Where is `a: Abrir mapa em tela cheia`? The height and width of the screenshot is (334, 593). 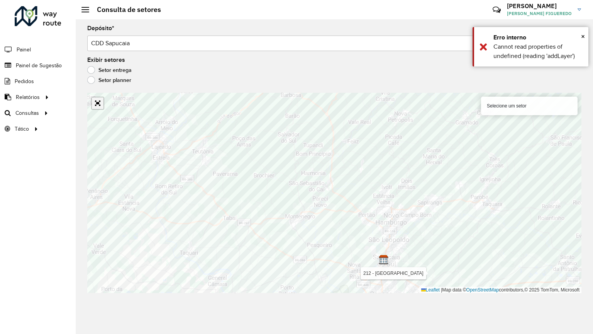
a: Abrir mapa em tela cheia is located at coordinates (98, 103).